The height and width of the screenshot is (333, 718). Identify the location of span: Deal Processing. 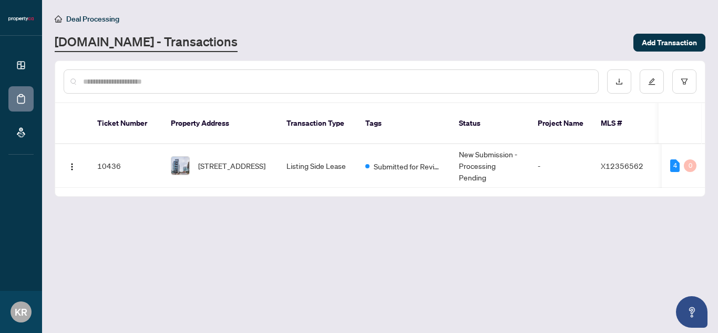
(92, 19).